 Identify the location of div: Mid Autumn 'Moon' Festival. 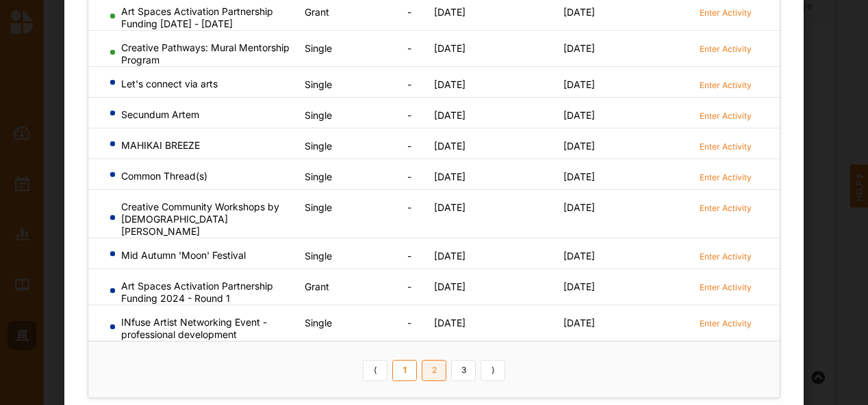
(205, 256).